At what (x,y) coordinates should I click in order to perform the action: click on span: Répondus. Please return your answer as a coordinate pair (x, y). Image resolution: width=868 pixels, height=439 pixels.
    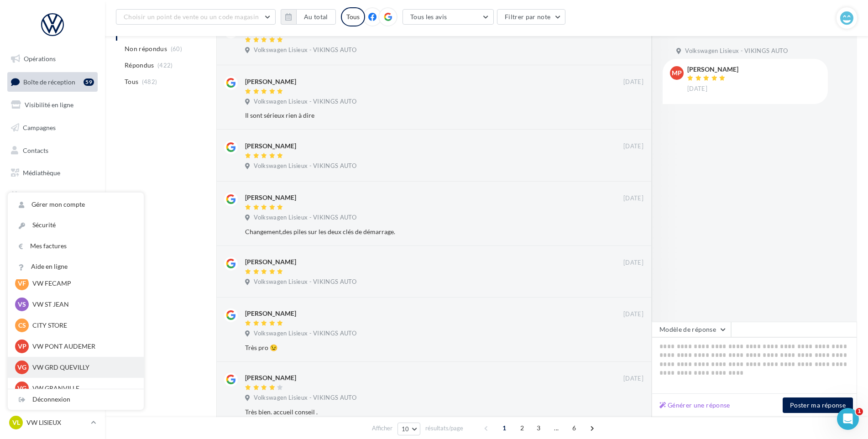
    Looking at the image, I should click on (139, 65).